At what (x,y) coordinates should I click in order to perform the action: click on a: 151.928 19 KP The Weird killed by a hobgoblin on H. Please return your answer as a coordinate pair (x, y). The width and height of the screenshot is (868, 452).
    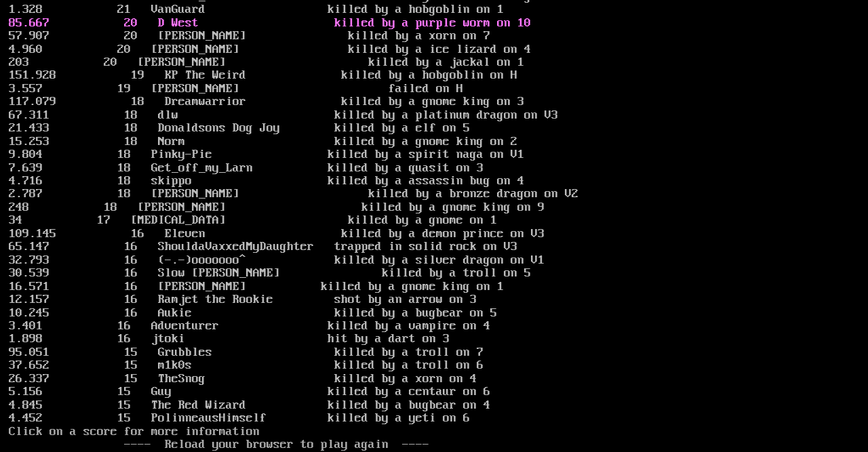
    Looking at the image, I should click on (263, 75).